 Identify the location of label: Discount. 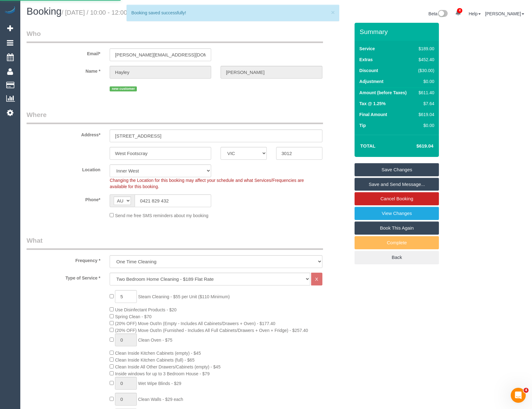
(369, 70).